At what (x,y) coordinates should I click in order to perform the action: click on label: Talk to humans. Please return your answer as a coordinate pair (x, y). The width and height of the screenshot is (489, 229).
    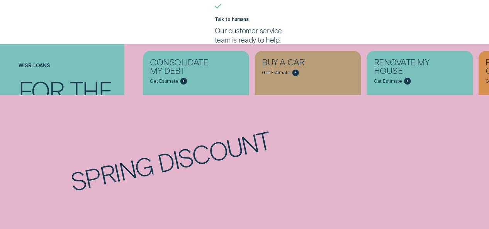
    Looking at the image, I should click on (232, 19).